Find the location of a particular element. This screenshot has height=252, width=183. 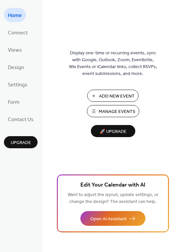

span: Display one-time or recurring events, sync with Google, Outlook, Zoom, Eventbrite, Wix Events or ... is located at coordinates (113, 63).